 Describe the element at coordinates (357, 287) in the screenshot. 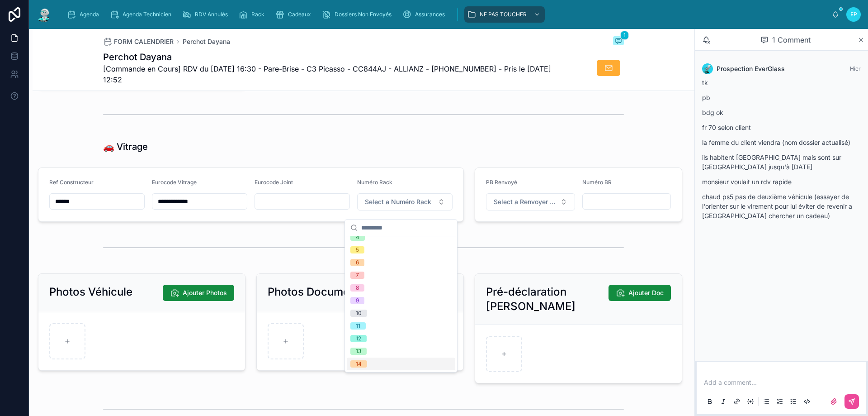

I see `div: 8` at that location.